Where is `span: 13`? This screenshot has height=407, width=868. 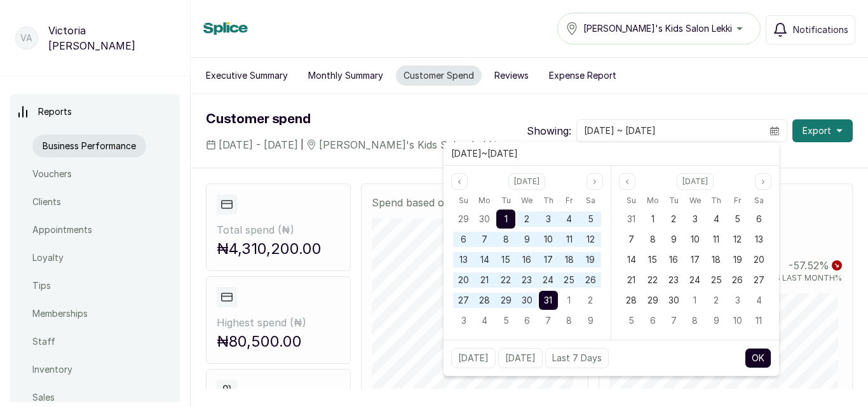 span: 13 is located at coordinates (463, 259).